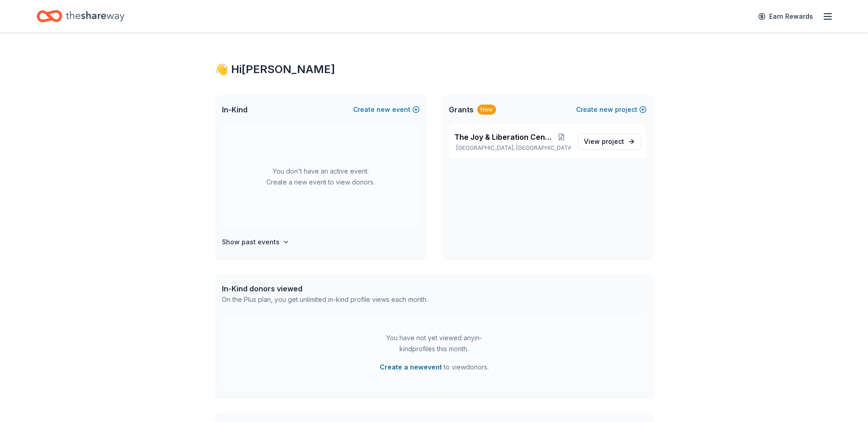 The image size is (868, 422). Describe the element at coordinates (386, 110) in the screenshot. I see `button: Createnewevent` at that location.